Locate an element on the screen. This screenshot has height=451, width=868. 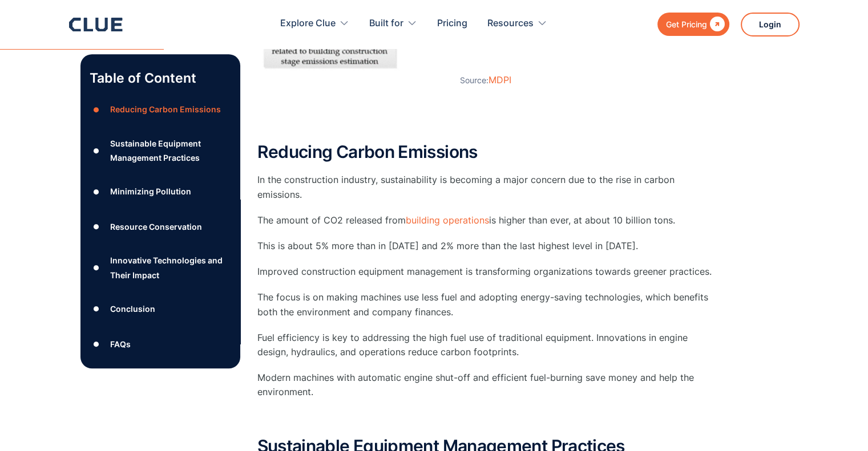
a: ●Minimizing Pollution is located at coordinates (160, 191).